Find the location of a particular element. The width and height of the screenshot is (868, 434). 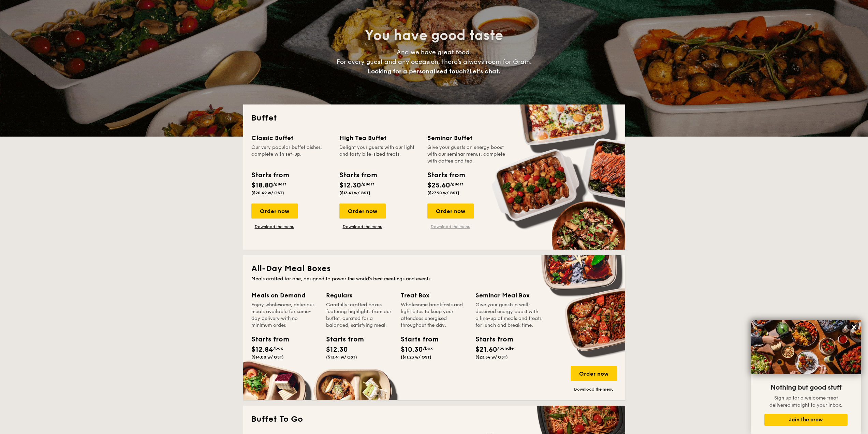

div: Classic Buffet is located at coordinates (292, 138).